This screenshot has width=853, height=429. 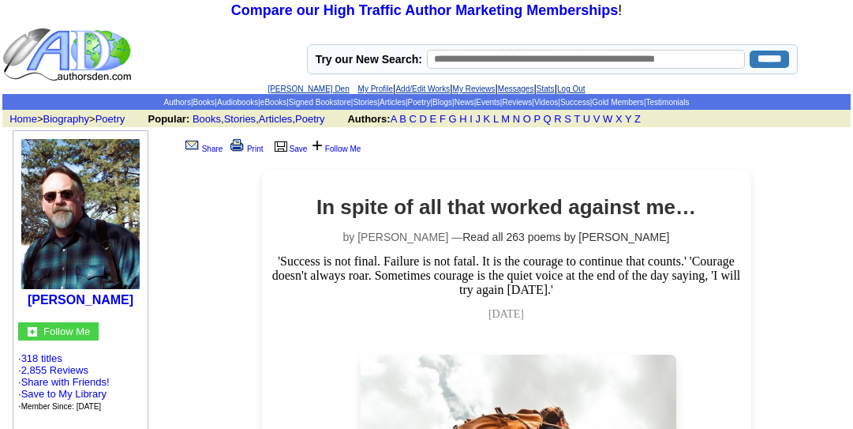 I want to click on a: B, so click(x=403, y=118).